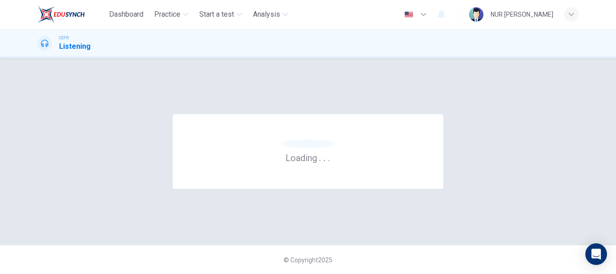  I want to click on button: Practice, so click(171, 14).